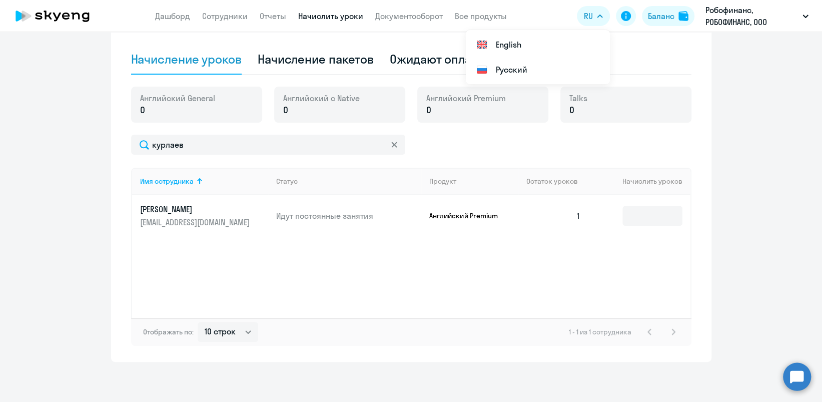 Image resolution: width=822 pixels, height=402 pixels. What do you see at coordinates (589, 16) in the screenshot?
I see `span: RU` at bounding box center [589, 16].